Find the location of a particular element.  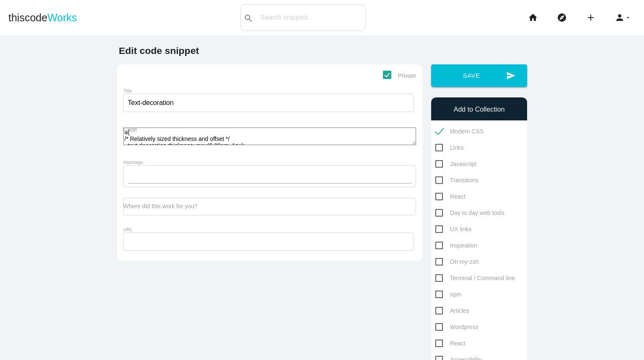

span: Inspiration is located at coordinates (456, 246).